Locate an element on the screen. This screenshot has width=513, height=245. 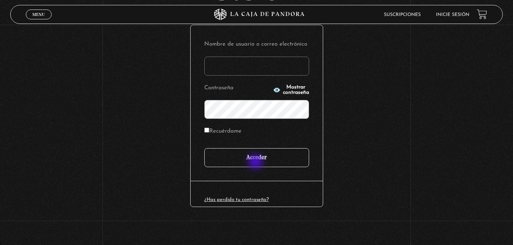
a: Inicie sesión is located at coordinates (453, 15).